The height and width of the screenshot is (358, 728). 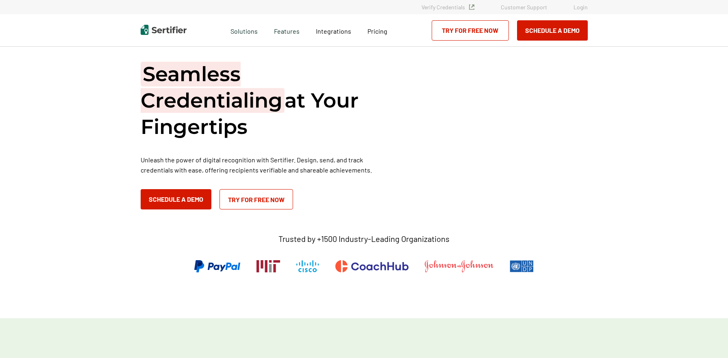 What do you see at coordinates (448, 7) in the screenshot?
I see `a: Verify Credentials` at bounding box center [448, 7].